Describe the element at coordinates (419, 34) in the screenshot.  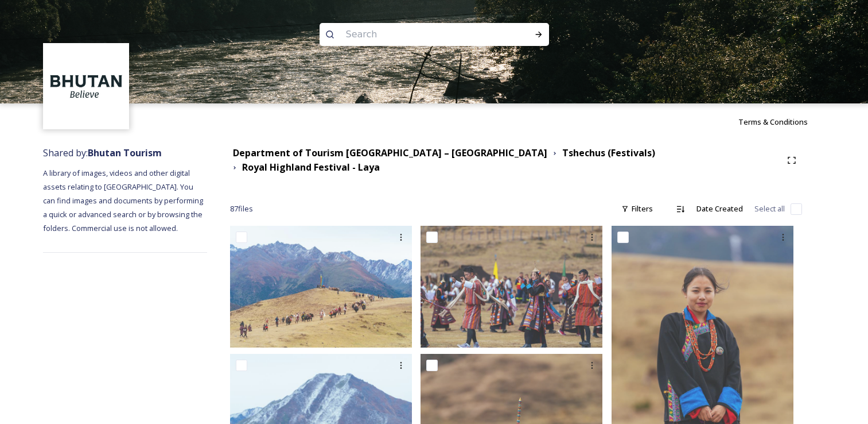
I see `input: Search` at that location.